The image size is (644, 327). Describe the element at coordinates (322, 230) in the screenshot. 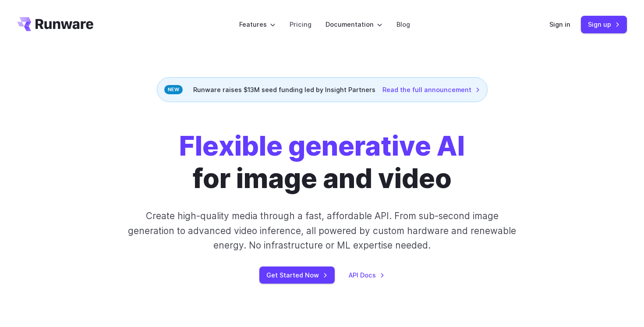

I see `p: Create high-quality media through a fast, affordable API. From sub-second image generation to adv...` at that location.